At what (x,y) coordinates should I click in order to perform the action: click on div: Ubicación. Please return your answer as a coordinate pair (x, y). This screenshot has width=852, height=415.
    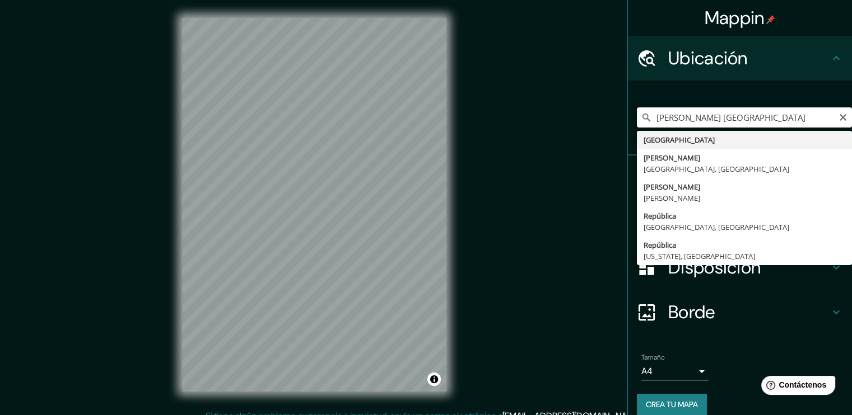
    Looking at the image, I should click on (740, 58).